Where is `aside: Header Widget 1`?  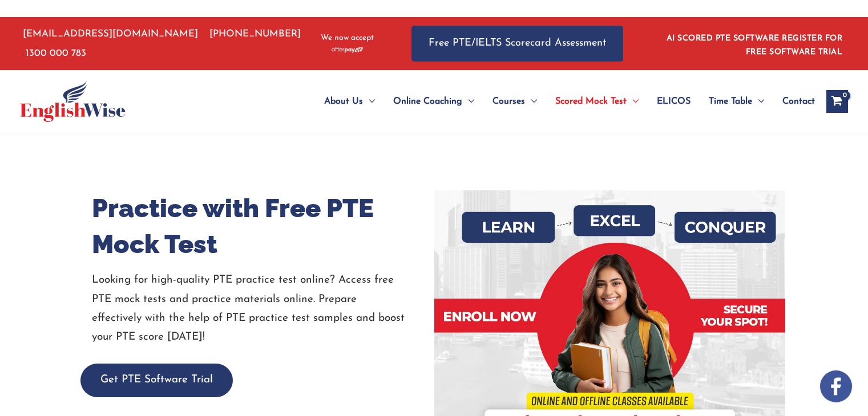 aside: Header Widget 1 is located at coordinates (753, 44).